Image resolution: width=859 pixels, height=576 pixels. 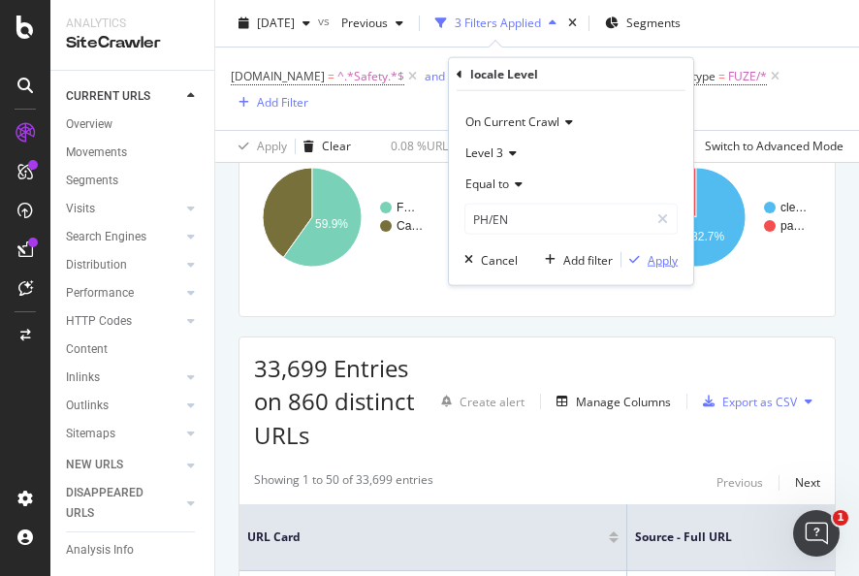 What do you see at coordinates (123, 208) in the screenshot?
I see `a: Visits` at bounding box center [123, 208].